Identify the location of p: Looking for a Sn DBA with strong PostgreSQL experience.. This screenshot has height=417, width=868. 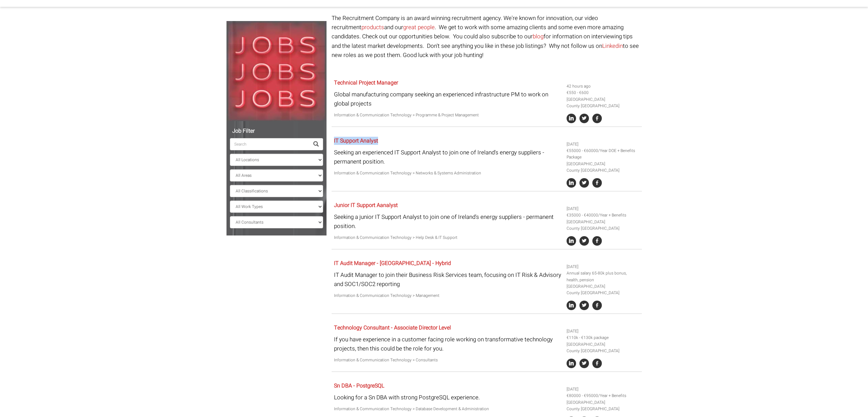
(448, 397).